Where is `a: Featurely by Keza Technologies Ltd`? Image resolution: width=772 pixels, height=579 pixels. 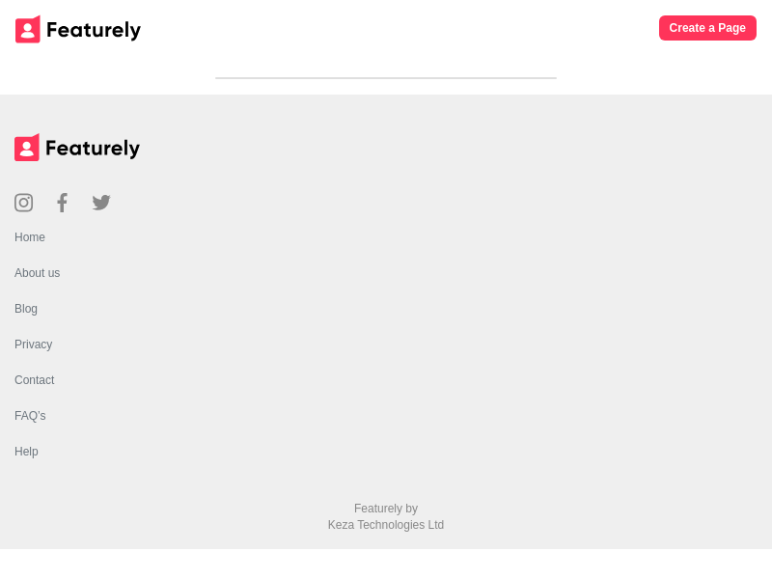 a: Featurely by Keza Technologies Ltd is located at coordinates (386, 516).